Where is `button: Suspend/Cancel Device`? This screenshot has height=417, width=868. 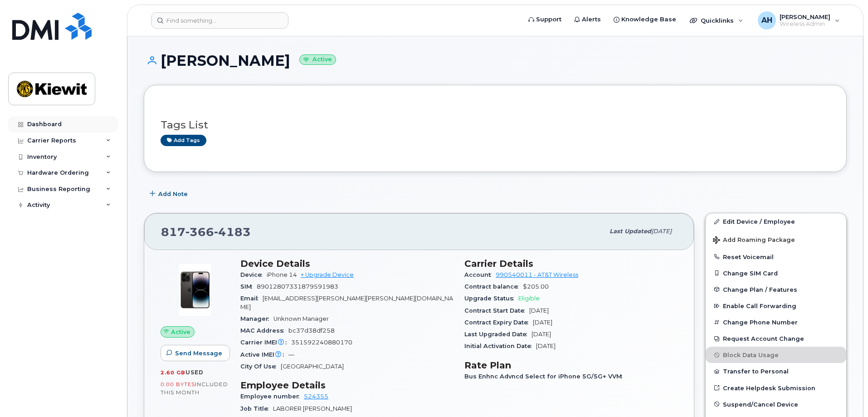 button: Suspend/Cancel Device is located at coordinates (776, 404).